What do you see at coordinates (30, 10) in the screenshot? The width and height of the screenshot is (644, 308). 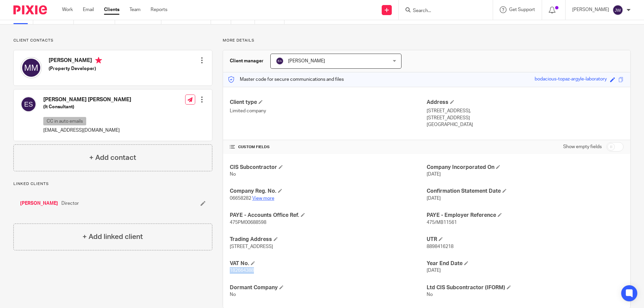 I see `img: Pixie` at bounding box center [30, 10].